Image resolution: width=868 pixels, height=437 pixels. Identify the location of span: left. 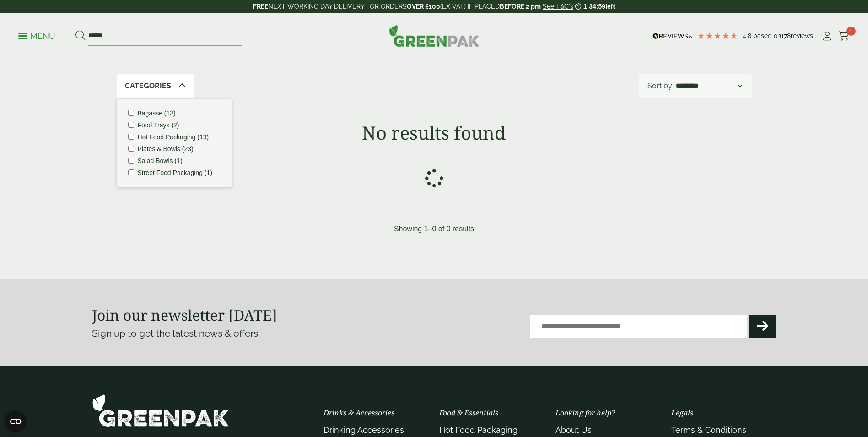
(610, 6).